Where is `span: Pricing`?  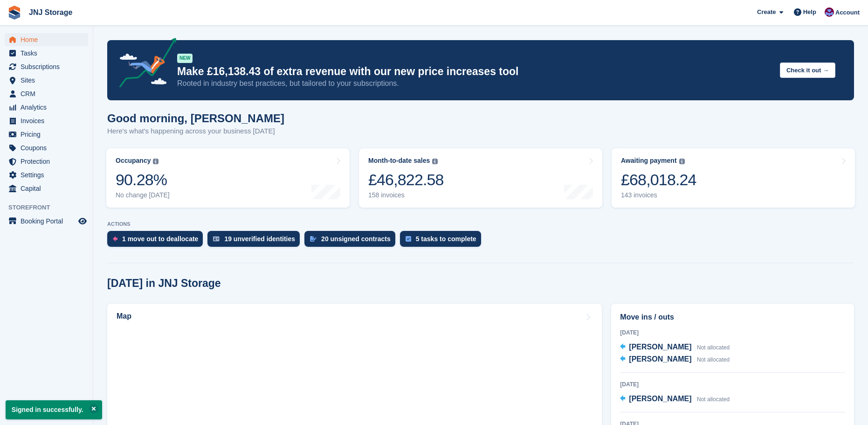 span: Pricing is located at coordinates (49, 134).